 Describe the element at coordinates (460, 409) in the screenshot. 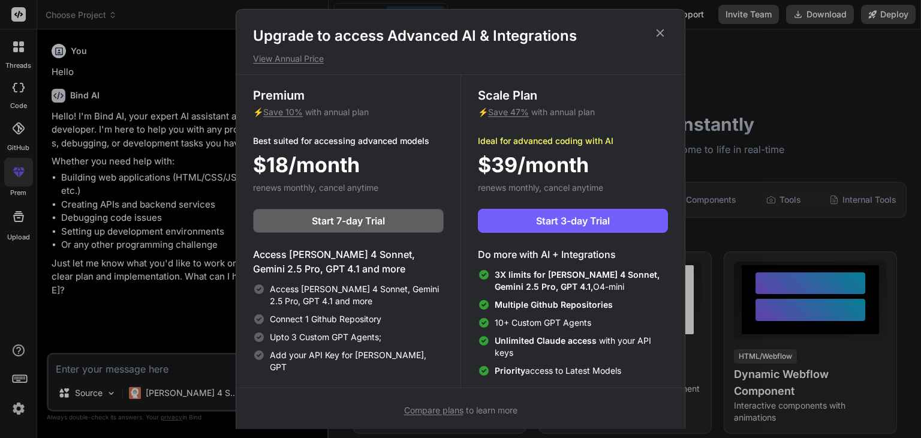

I see `span: to learn more` at that location.